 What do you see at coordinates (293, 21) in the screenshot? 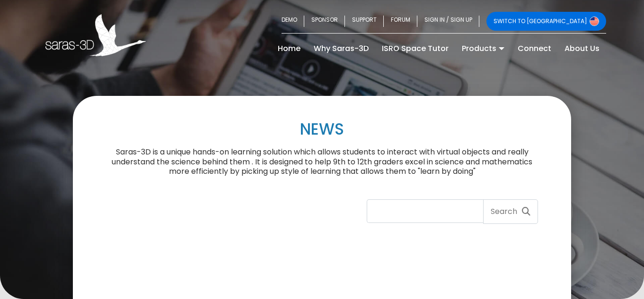
I see `a: DEMO` at bounding box center [293, 21].